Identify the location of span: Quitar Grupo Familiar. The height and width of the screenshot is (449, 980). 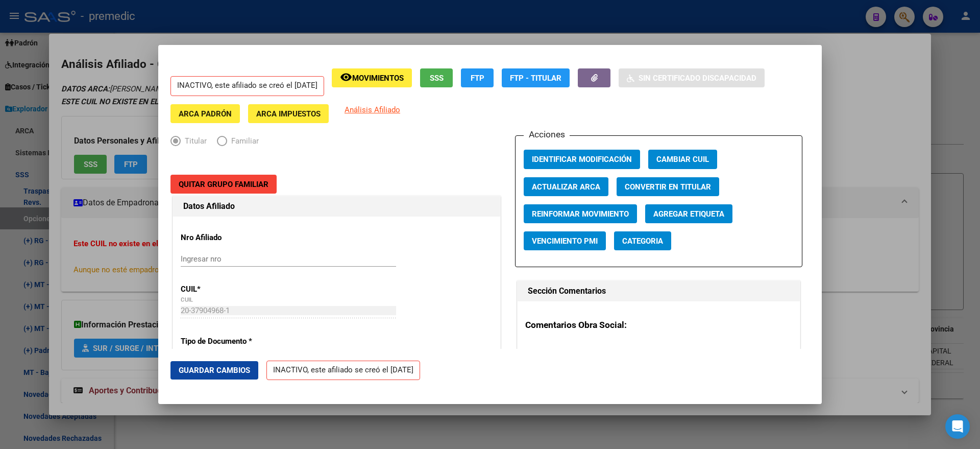
(224, 184).